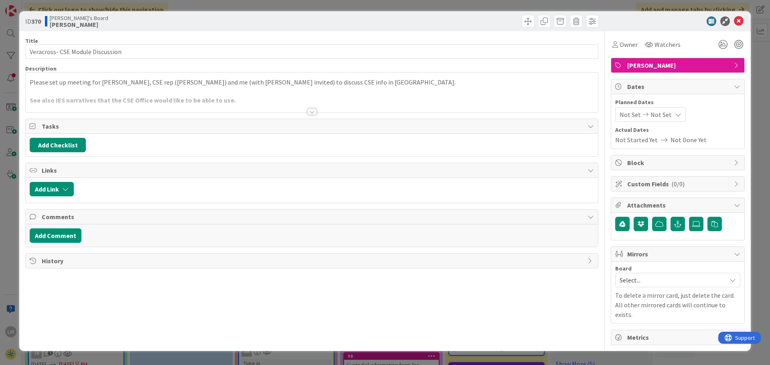 This screenshot has height=365, width=770. I want to click on span: Mirrors, so click(678, 254).